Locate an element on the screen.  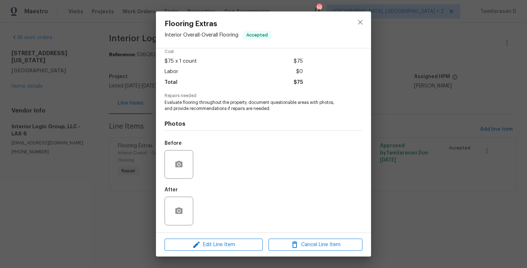
span: Repairs needed is located at coordinates (263, 96).